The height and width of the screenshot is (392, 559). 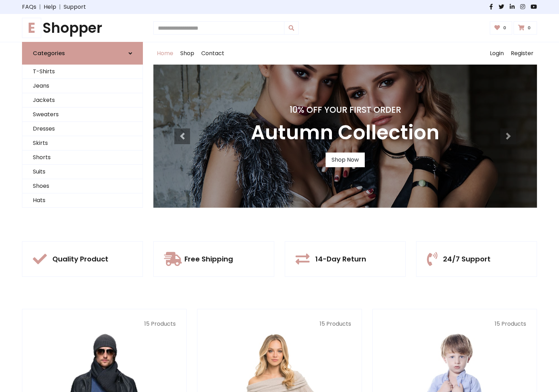 What do you see at coordinates (345, 132) in the screenshot?
I see `h3: Autumn Collection` at bounding box center [345, 132].